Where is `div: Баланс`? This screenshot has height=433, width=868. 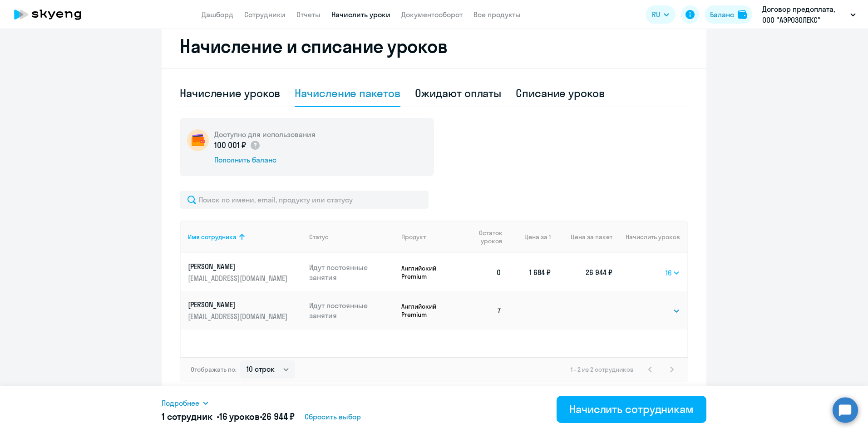
div: Баланс is located at coordinates (722, 14).